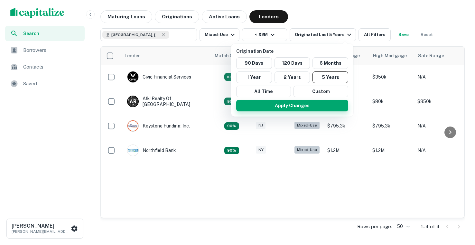 The image size is (475, 245). Describe the element at coordinates (292, 63) in the screenshot. I see `button: 120 Days` at that location.